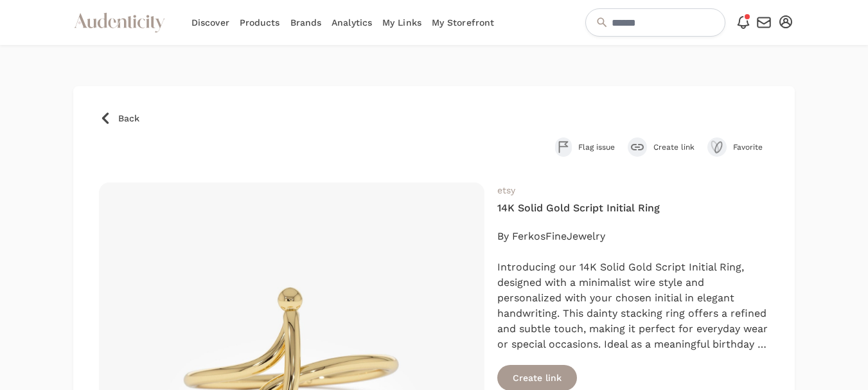 This screenshot has height=390, width=868. I want to click on button: Create link, so click(661, 147).